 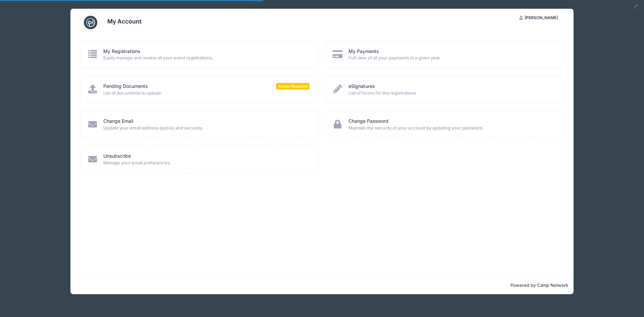 I want to click on a: eSignatures, so click(x=362, y=86).